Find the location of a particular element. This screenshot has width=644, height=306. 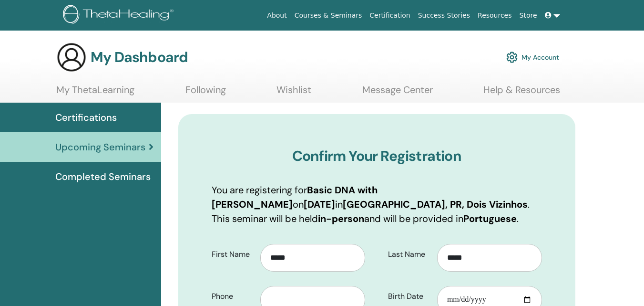

a: Help & Resources is located at coordinates (521, 93).